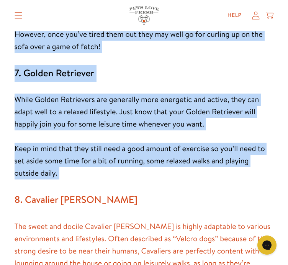  What do you see at coordinates (18, 15) in the screenshot?
I see `summary: Translation missing: en.sections.header.menu` at bounding box center [18, 15].